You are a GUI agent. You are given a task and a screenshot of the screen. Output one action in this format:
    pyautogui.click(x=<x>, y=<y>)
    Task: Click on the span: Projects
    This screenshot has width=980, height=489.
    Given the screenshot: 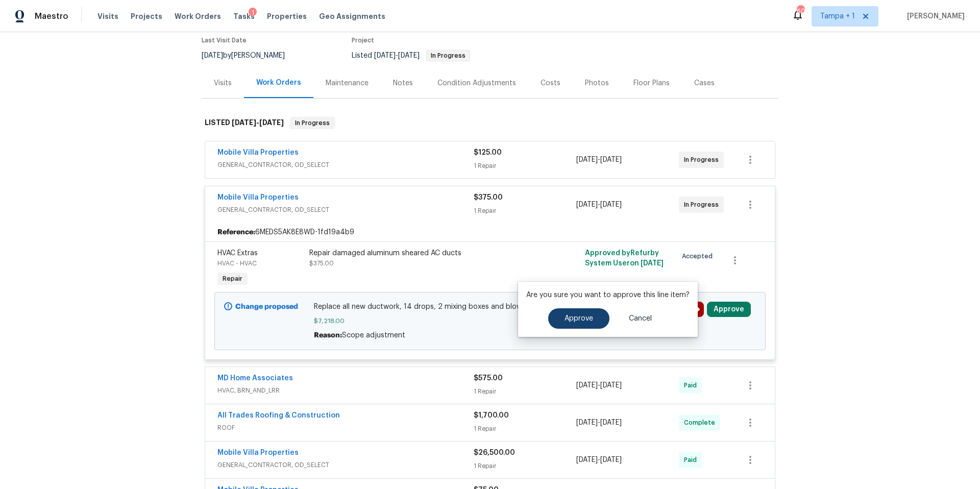 What is the action you would take?
    pyautogui.click(x=147, y=16)
    